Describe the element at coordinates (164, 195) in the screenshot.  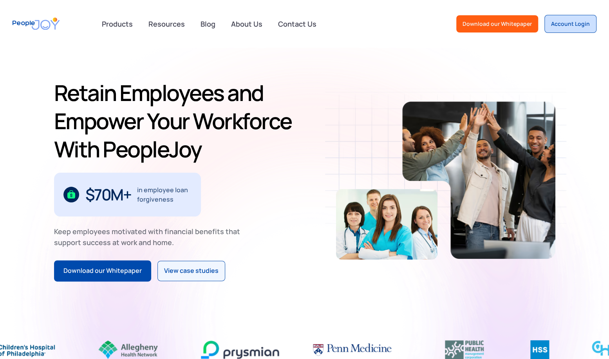
I see `div: in employee loan forgiveness` at that location.